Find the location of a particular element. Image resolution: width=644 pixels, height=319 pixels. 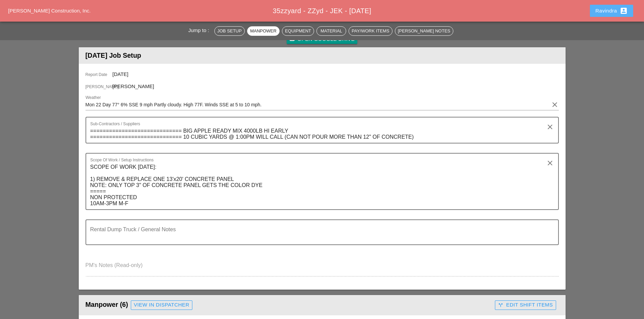

div: Manpower (6) is located at coordinates (289, 305).